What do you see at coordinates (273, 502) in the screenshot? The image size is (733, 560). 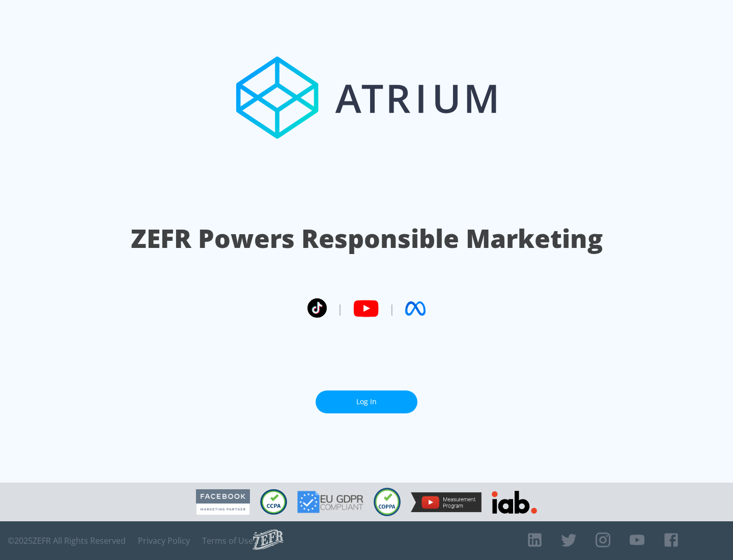 I see `img: CCPA Compliant` at bounding box center [273, 502].